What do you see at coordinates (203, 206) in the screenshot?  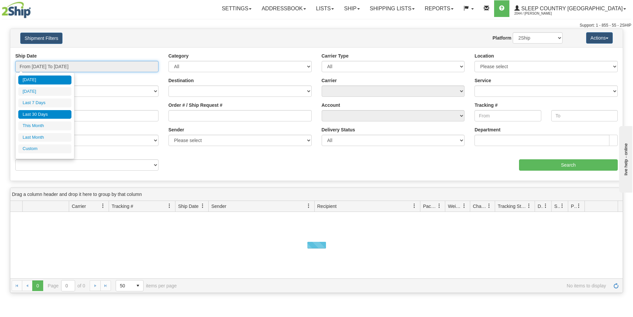 I see `a: Ship Date filter column settings` at bounding box center [203, 206].